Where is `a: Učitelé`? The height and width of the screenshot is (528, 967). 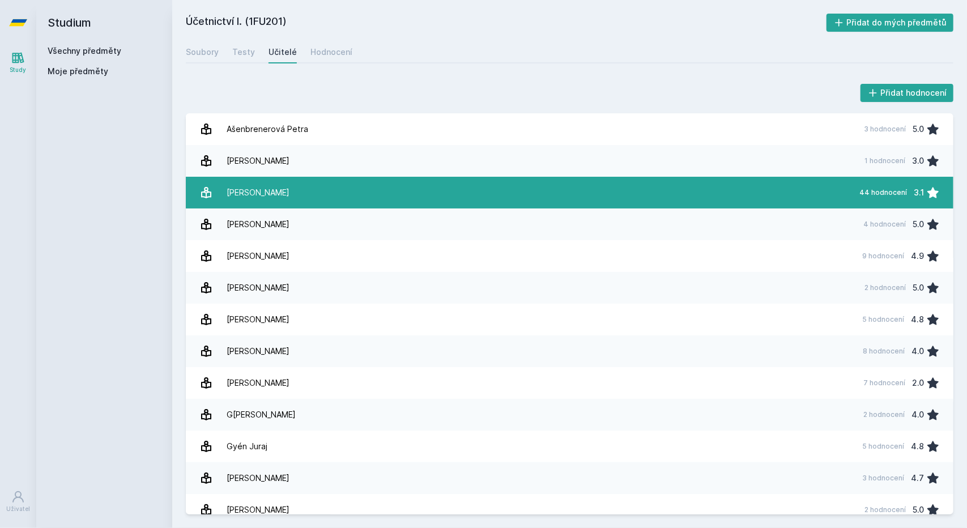
a: Učitelé is located at coordinates (283, 52).